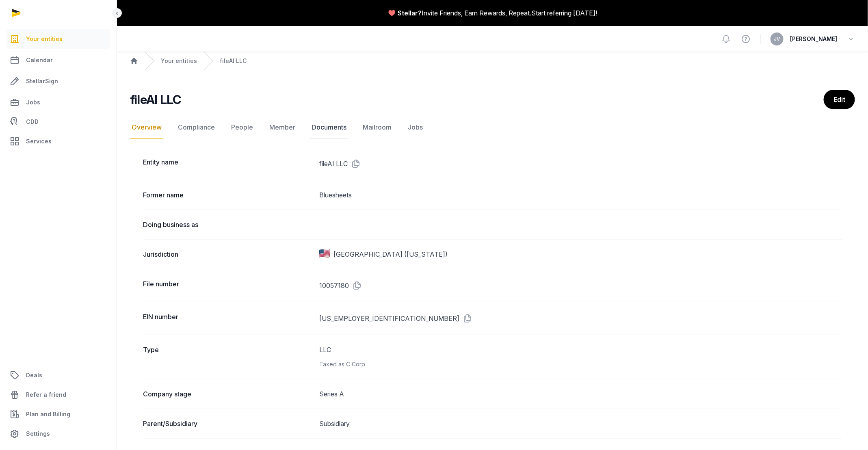  I want to click on a: Mailroom, so click(377, 127).